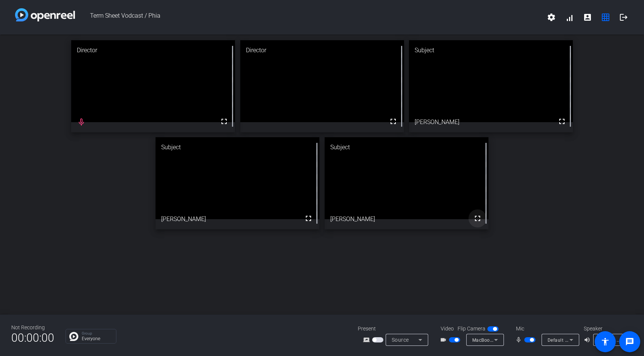  I want to click on mat-icon: volume_up, so click(588, 340).